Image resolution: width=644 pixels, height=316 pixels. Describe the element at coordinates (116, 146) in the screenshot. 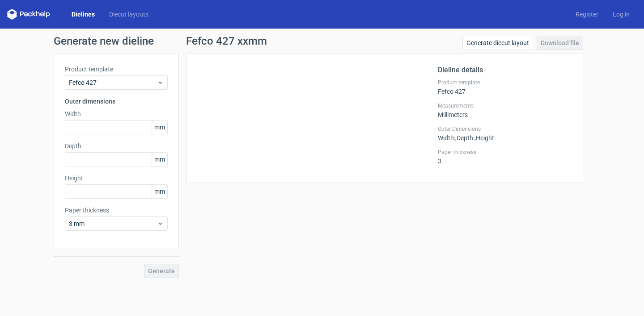

I see `label: Depth` at that location.